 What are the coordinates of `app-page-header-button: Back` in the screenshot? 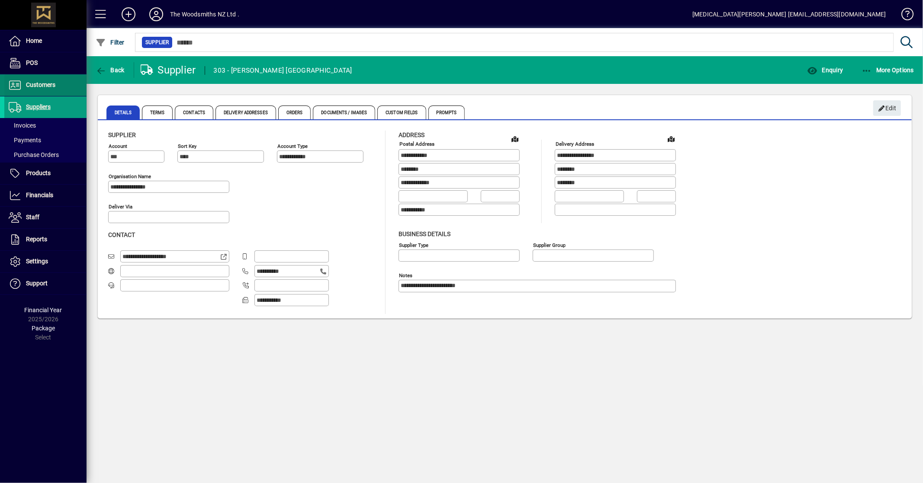 It's located at (110, 70).